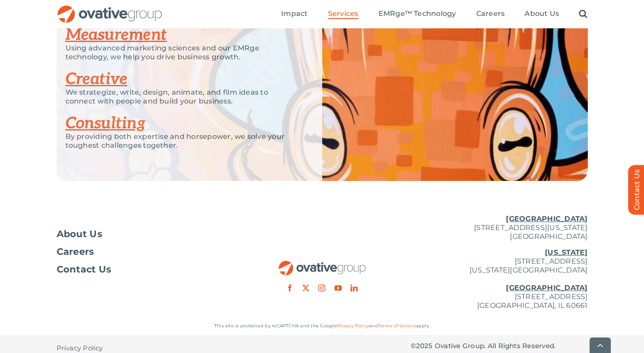 This screenshot has width=644, height=353. What do you see at coordinates (343, 14) in the screenshot?
I see `a: Services` at bounding box center [343, 14].